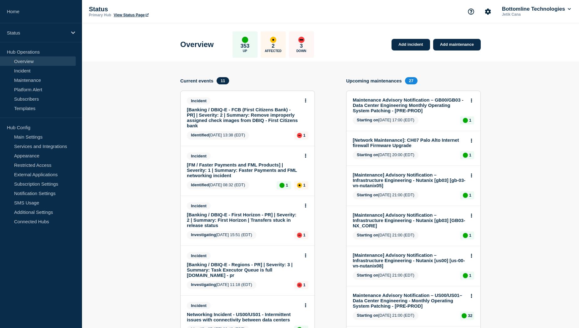 The width and height of the screenshot is (579, 328). Describe the element at coordinates (409, 220) in the screenshot. I see `a: [Maintenance] Advisory Notification – Infrastructure Engineering - Nutanix [gb03] [GB03-NX_CORE]` at that location.